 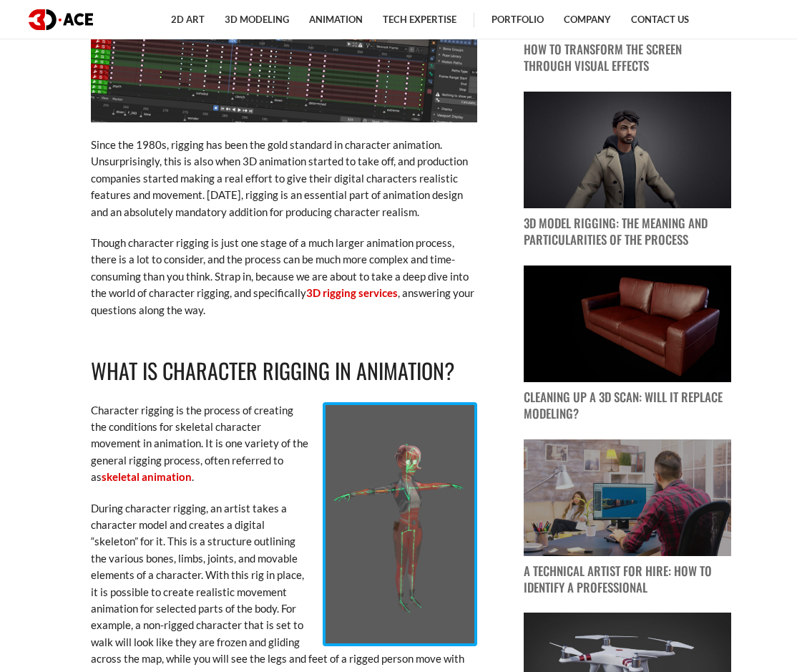 I want to click on a: blog post image Cleaning Up a 3D Scan: Will It Replace Modeling?, so click(x=628, y=344).